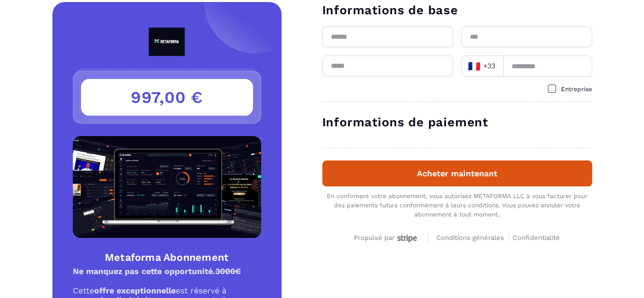 This screenshot has width=644, height=298. I want to click on img: Product Image, so click(167, 187).